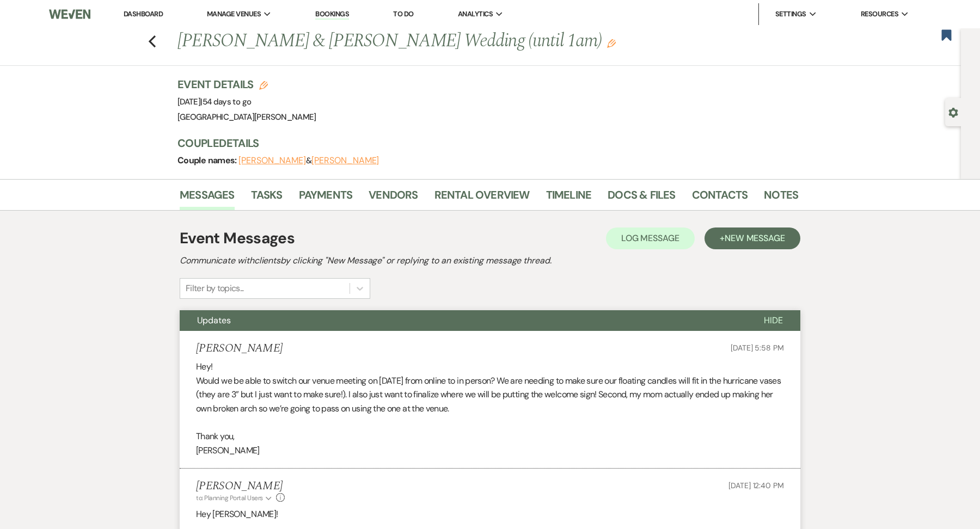  What do you see at coordinates (650, 238) in the screenshot?
I see `span: Log Message` at bounding box center [650, 238].